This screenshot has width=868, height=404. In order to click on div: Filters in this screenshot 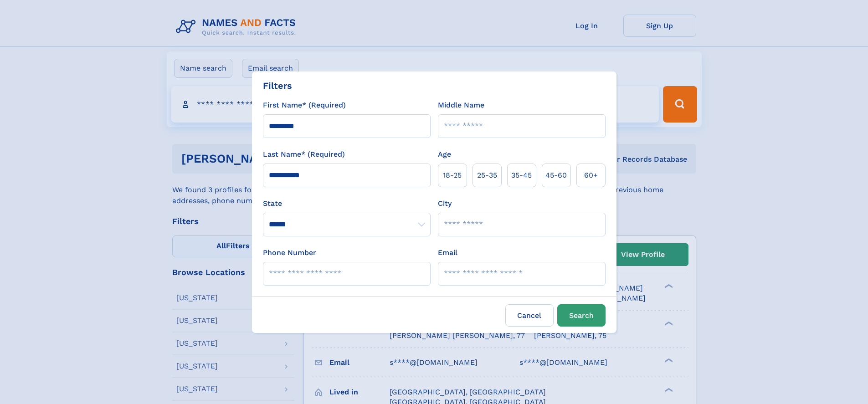, I will do `click(277, 85)`.